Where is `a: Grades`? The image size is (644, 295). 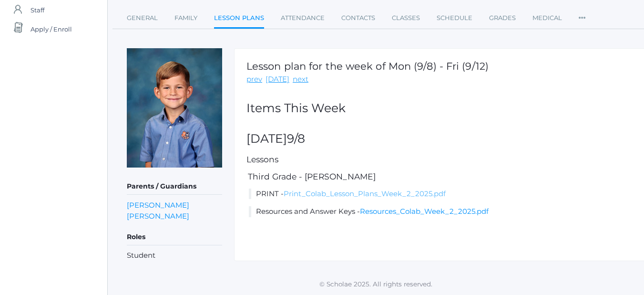 a: Grades is located at coordinates (502, 18).